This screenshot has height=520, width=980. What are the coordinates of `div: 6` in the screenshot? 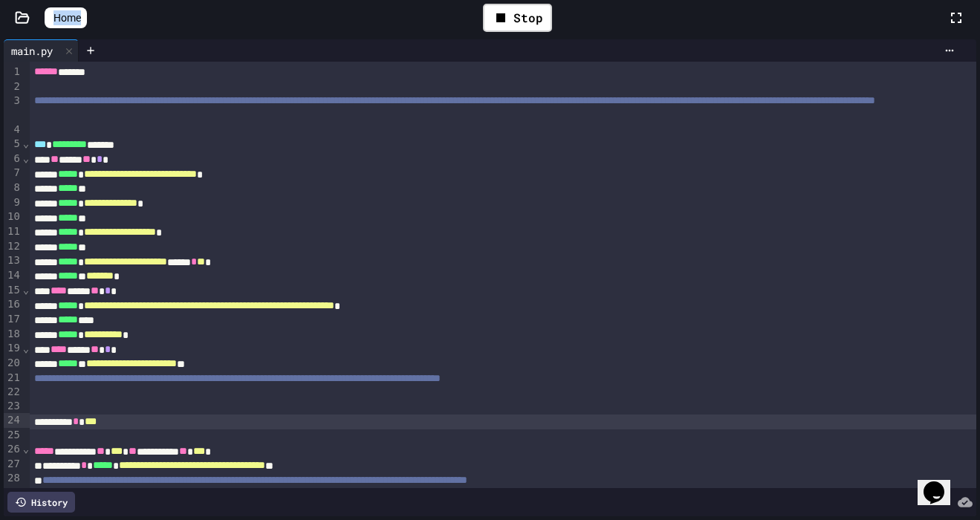 It's located at (12, 159).